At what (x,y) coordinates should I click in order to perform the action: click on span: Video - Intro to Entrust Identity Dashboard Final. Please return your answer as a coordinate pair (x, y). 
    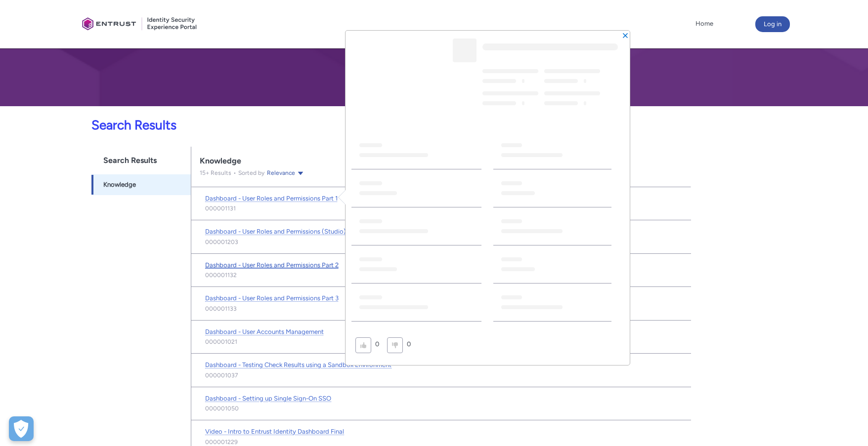
    Looking at the image, I should click on (274, 431).